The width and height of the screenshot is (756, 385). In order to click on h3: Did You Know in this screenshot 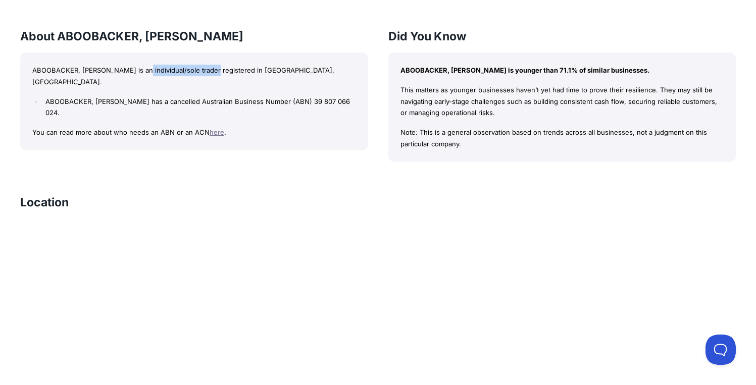, I will do `click(562, 36)`.